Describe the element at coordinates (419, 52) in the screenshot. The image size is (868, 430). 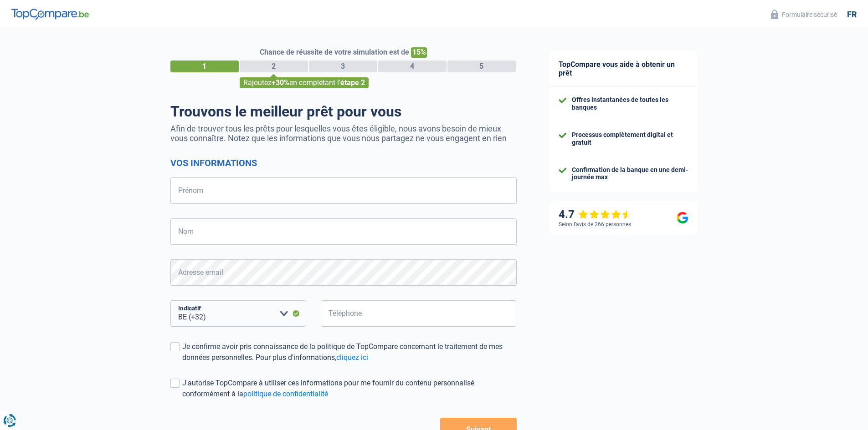
I see `span: 15%` at that location.